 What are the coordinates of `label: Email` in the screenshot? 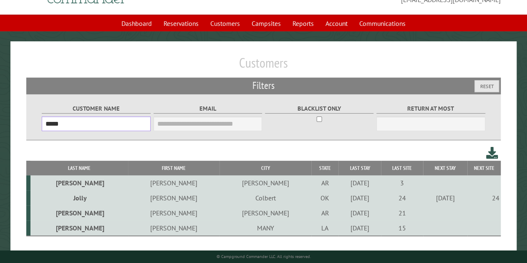 It's located at (208, 108).